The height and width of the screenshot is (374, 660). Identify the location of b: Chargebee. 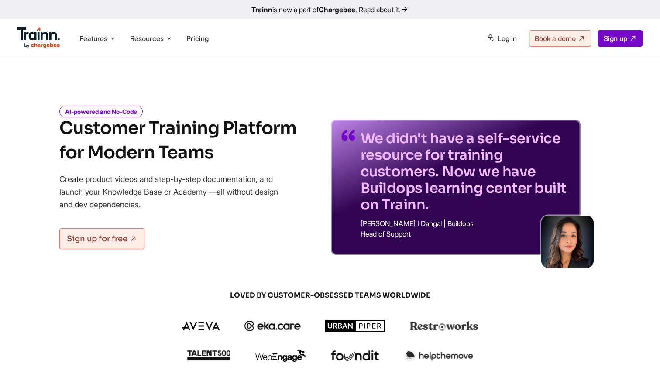
(337, 10).